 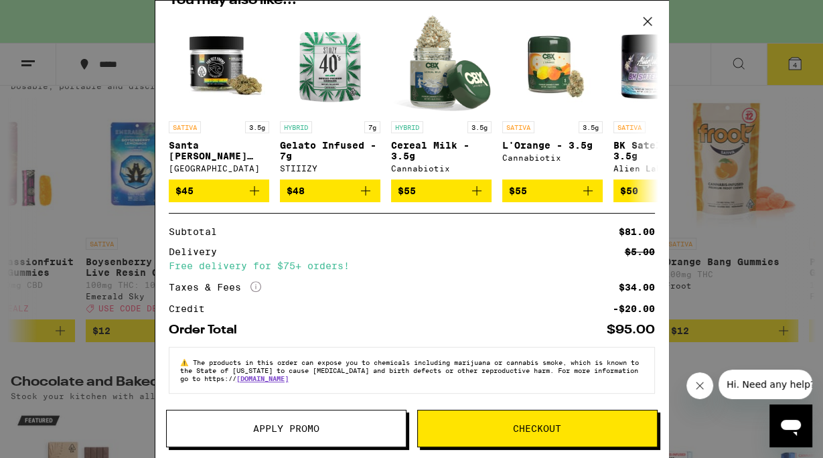 What do you see at coordinates (219, 96) in the screenshot?
I see `a: Open page for Santa Cruz Dream - 3.5g from Fog City Farms` at bounding box center [219, 96].